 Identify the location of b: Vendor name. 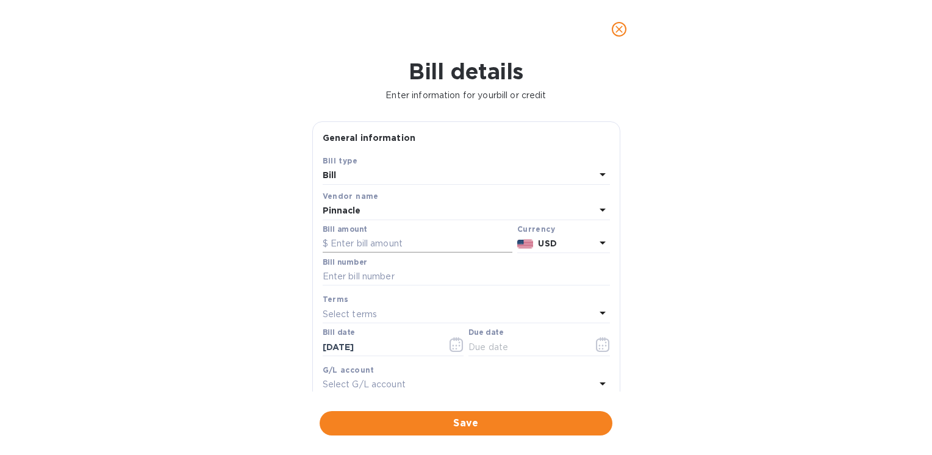
(351, 196).